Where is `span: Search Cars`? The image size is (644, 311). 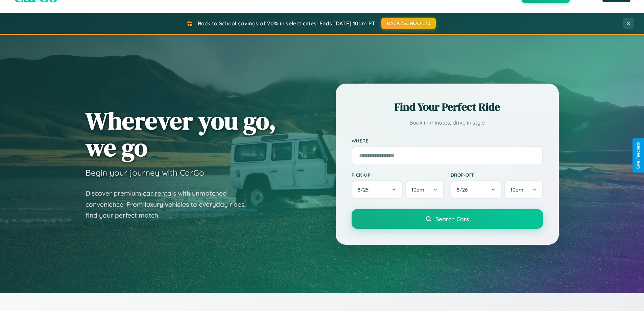
span: Search Cars is located at coordinates (452, 219).